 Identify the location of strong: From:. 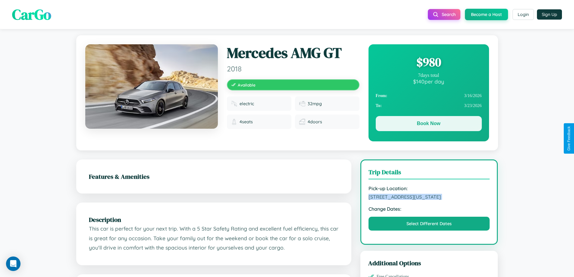
(381, 96).